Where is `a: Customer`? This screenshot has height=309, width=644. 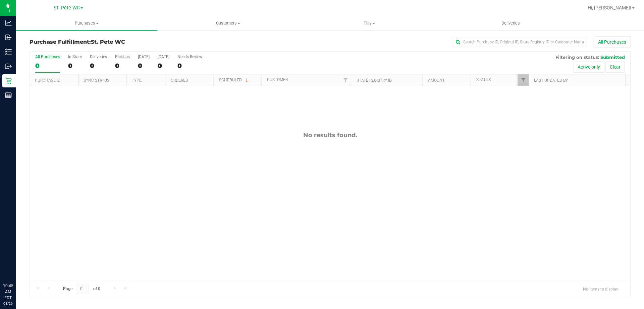 a: Customer is located at coordinates (277, 80).